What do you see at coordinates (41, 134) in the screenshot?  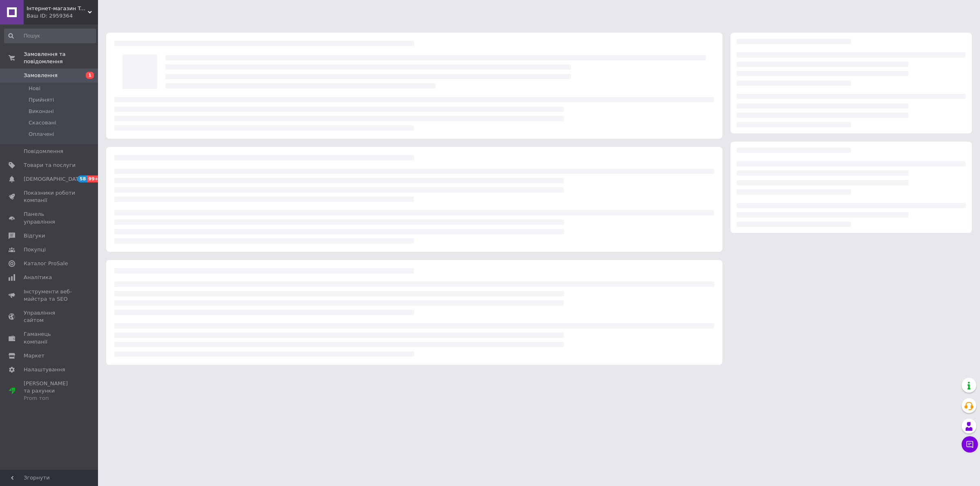 I see `span: Оплачені` at bounding box center [41, 134].